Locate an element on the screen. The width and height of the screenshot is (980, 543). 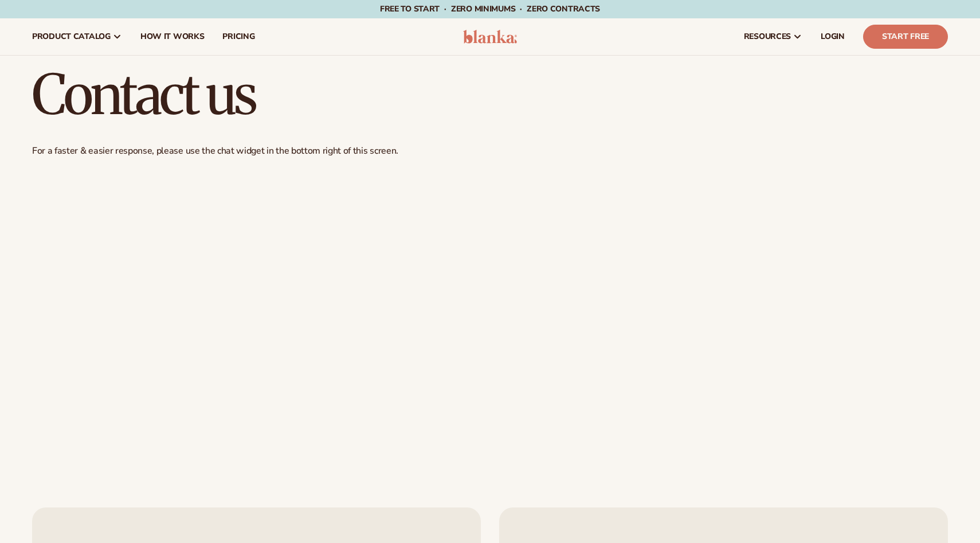
span: LOGIN is located at coordinates (833, 37).